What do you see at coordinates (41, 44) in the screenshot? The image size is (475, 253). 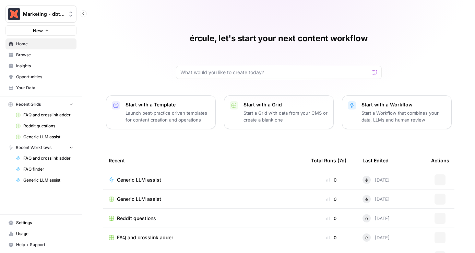 I see `a: Home` at bounding box center [41, 44].